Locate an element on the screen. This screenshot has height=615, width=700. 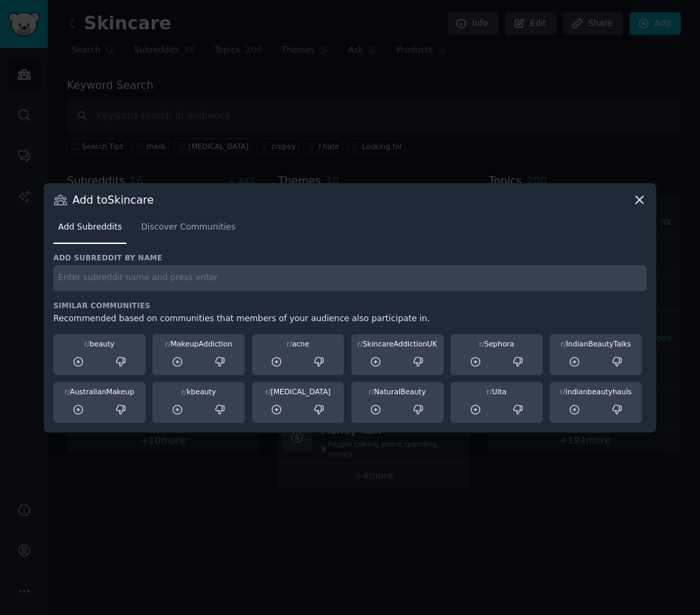
h3: Add to Skincare is located at coordinates (113, 199).